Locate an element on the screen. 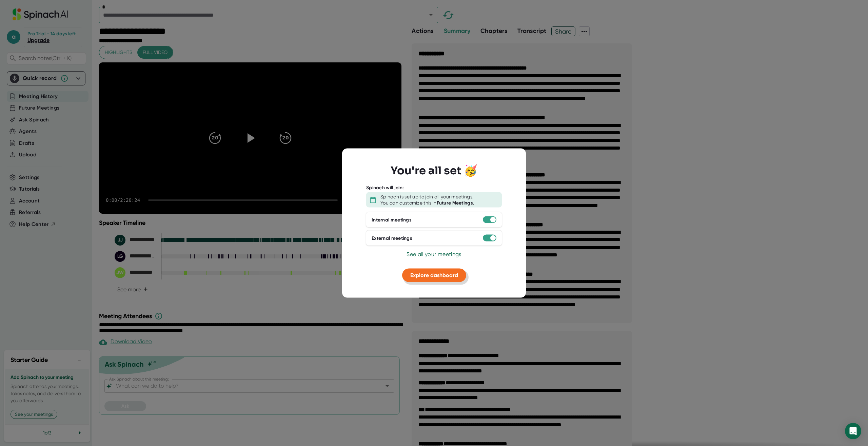 Image resolution: width=868 pixels, height=446 pixels. div: Open Intercom Messenger is located at coordinates (852, 431).